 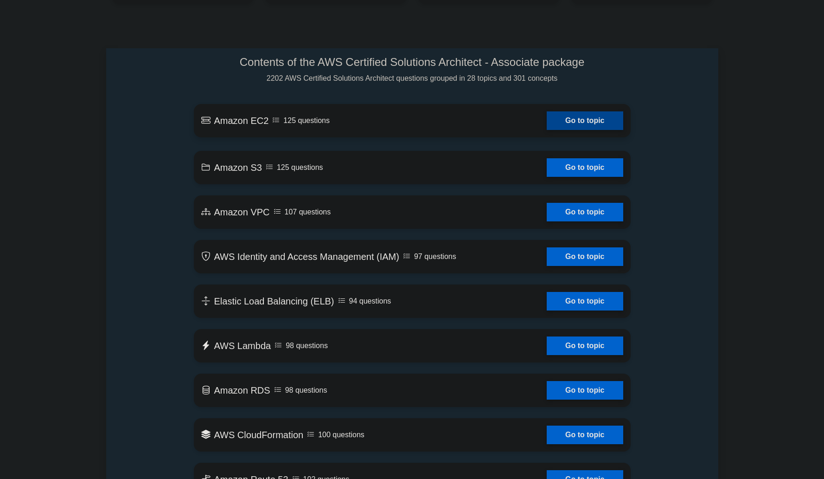 What do you see at coordinates (412, 62) in the screenshot?
I see `h4: Contents of the AWS Certified Solutions Architect - Associate package` at bounding box center [412, 62].